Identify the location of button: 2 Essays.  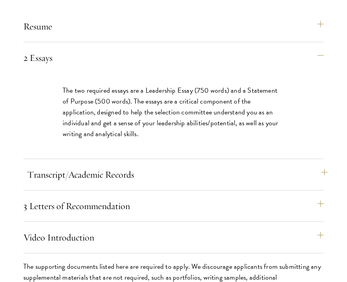
(173, 58).